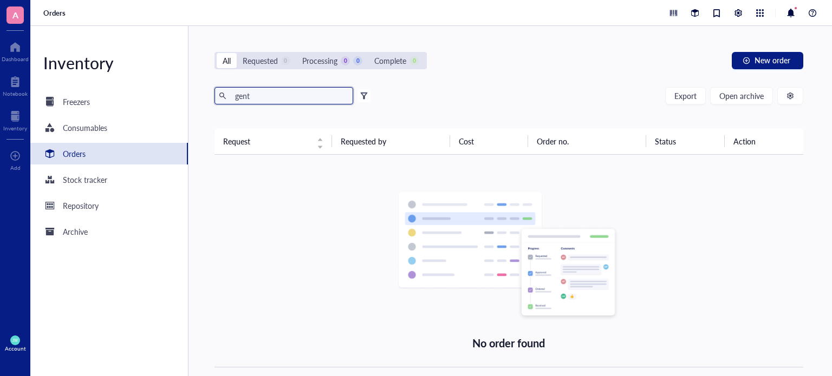 This screenshot has height=376, width=832. What do you see at coordinates (267, 141) in the screenshot?
I see `span: Request` at bounding box center [267, 141].